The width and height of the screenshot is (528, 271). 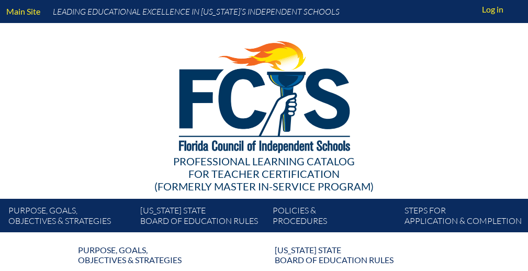 What do you see at coordinates (492, 9) in the screenshot?
I see `span: Log in` at bounding box center [492, 9].